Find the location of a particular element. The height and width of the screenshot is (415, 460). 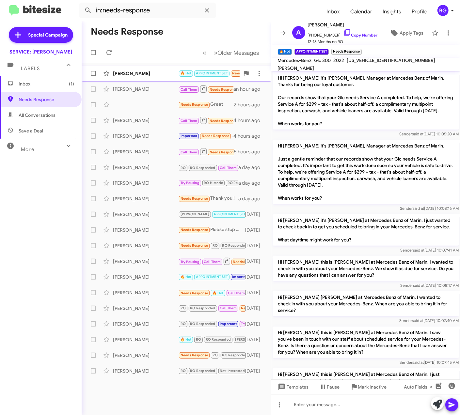

div: I have requested the past work details of history on several occasions, but I have yet to receive... is located at coordinates (206, 136).